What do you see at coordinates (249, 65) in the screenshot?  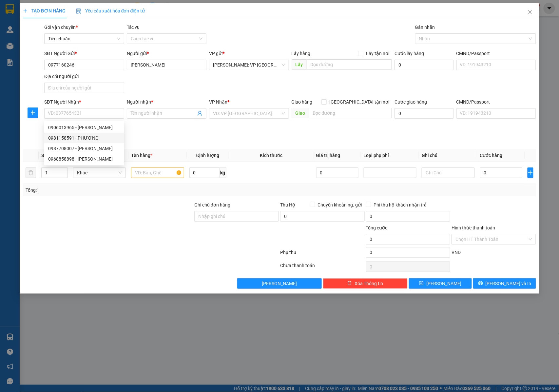 I see `span: Hồ Chí Minh: VP Quận Tân Bình` at bounding box center [249, 65].